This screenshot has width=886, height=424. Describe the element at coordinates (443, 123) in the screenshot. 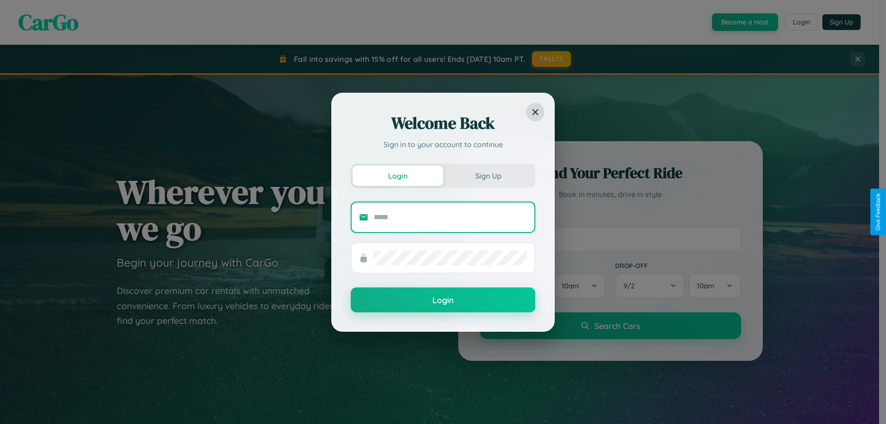

I see `h2: Welcome Back` at that location.